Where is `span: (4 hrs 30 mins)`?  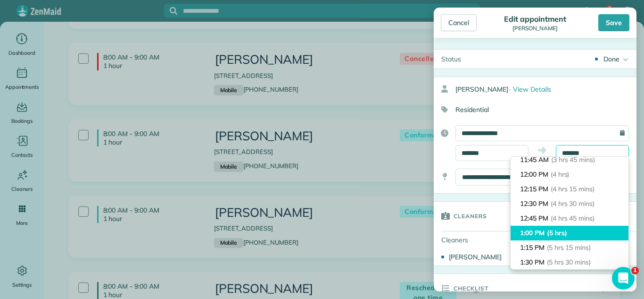 span: (4 hrs 30 mins) is located at coordinates (572, 204).